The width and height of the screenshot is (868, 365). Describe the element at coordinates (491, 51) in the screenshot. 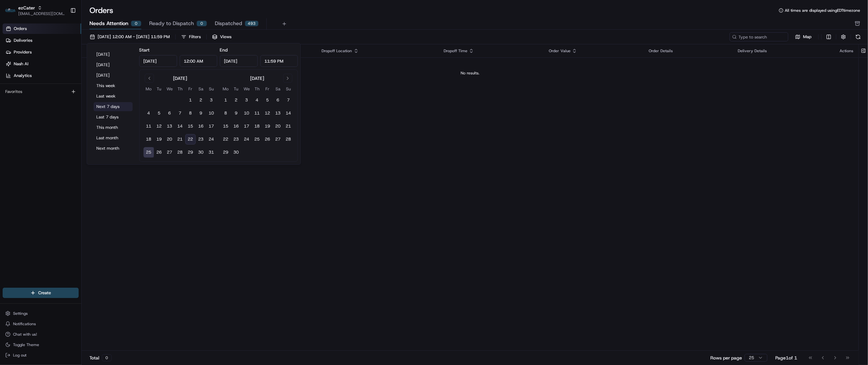

I see `div: Dropoff Time` at that location.